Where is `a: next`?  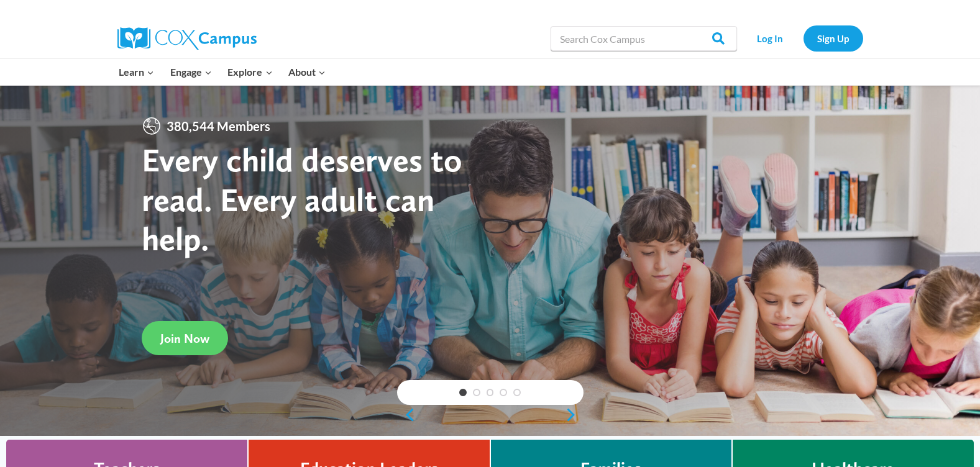
a: next is located at coordinates (574, 414).